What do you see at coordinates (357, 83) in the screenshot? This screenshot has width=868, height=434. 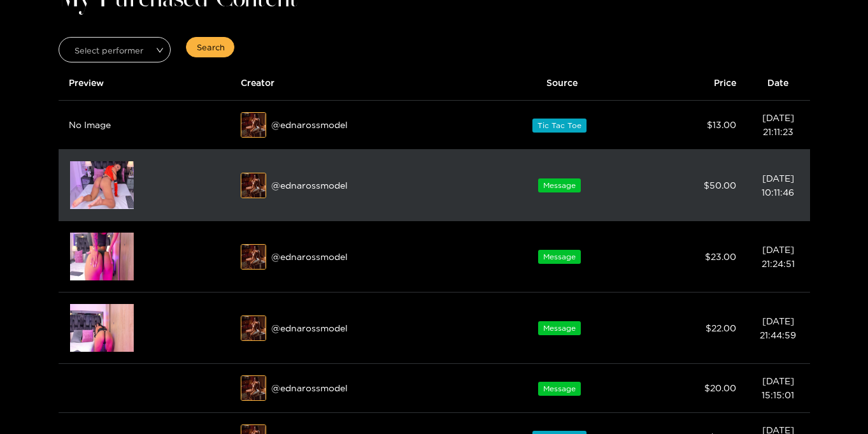 I see `th: Creator` at bounding box center [357, 83].